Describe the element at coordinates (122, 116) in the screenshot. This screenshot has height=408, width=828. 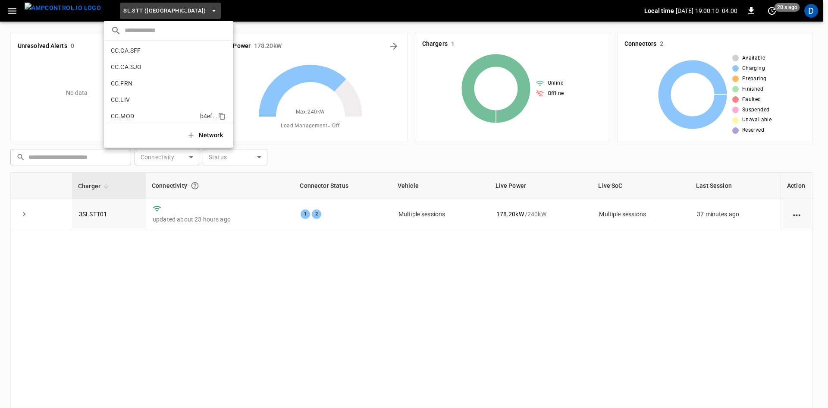
I see `p: CC.MOD` at that location.